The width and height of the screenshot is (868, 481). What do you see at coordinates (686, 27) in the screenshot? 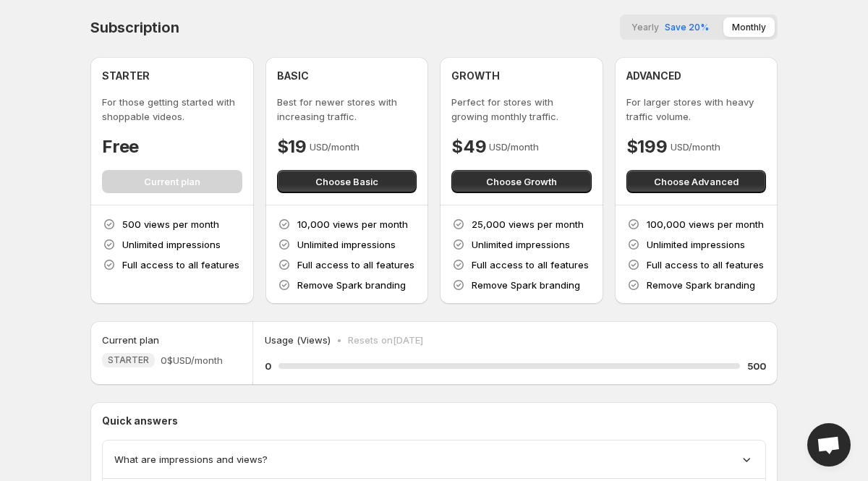
I see `span: Save 20%` at bounding box center [686, 27].